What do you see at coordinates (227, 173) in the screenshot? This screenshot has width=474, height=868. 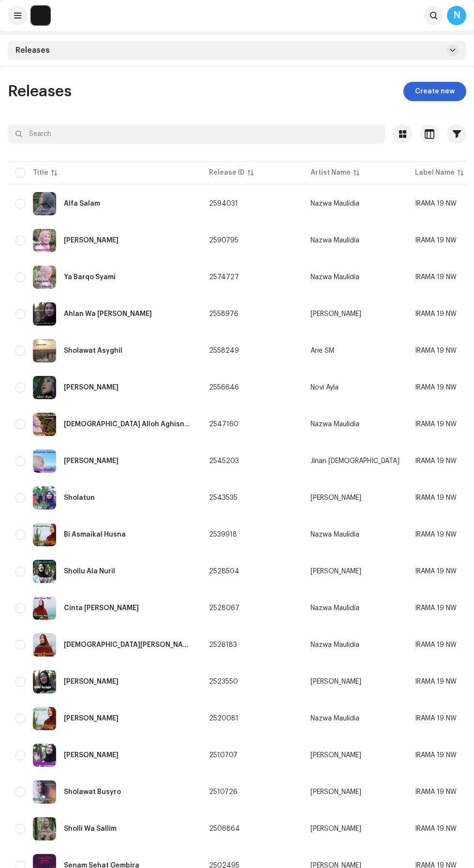 I see `div: Release ID` at bounding box center [227, 173].